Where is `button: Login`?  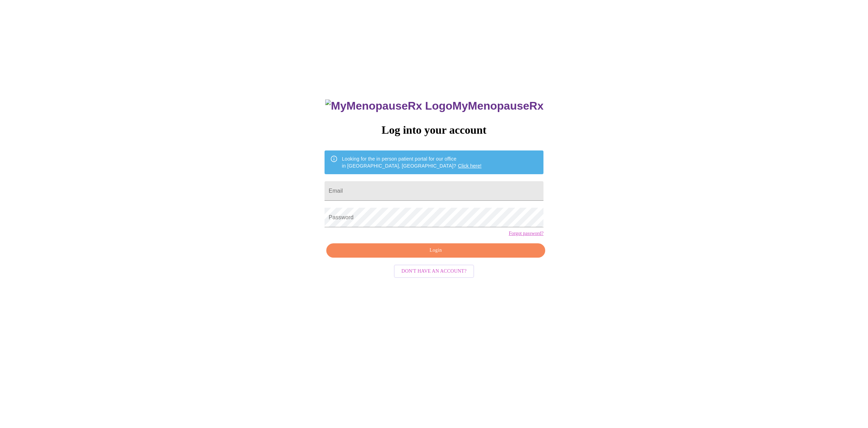
button: Login is located at coordinates (436, 250).